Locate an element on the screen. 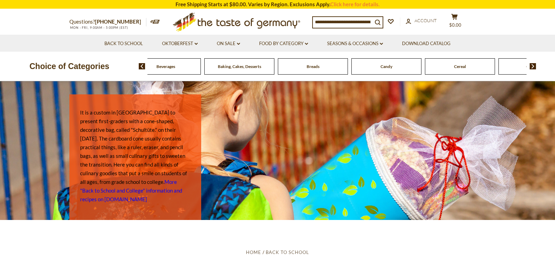 Image resolution: width=555 pixels, height=263 pixels. span: Beverages is located at coordinates (166, 66).